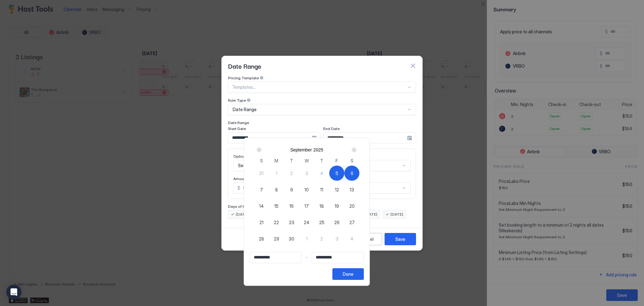  What do you see at coordinates (352, 173) in the screenshot?
I see `span: 6` at bounding box center [352, 173].